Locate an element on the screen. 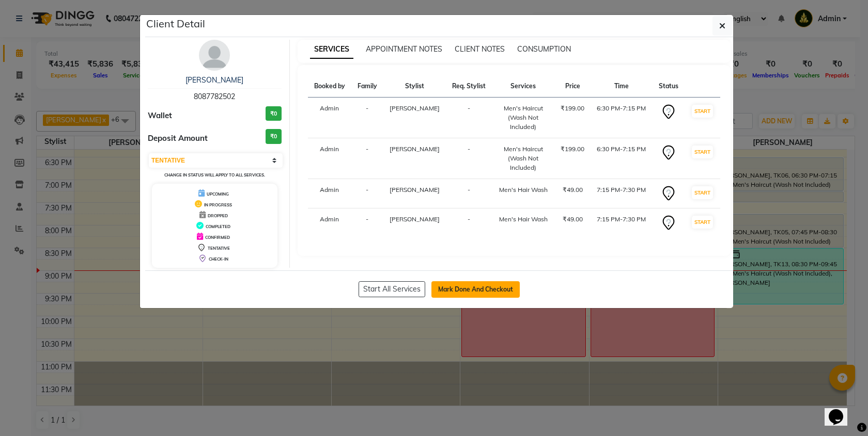 The width and height of the screenshot is (868, 436). span: SERVICES is located at coordinates (332, 49).